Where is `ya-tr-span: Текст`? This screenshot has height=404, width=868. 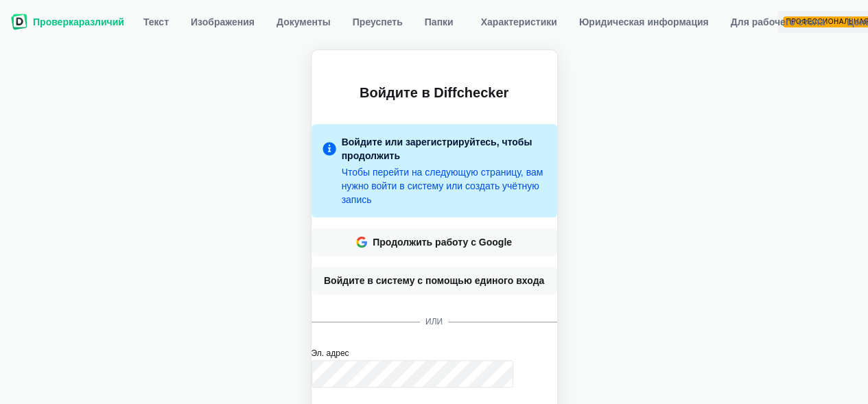
ya-tr-span: Текст is located at coordinates (156, 22).